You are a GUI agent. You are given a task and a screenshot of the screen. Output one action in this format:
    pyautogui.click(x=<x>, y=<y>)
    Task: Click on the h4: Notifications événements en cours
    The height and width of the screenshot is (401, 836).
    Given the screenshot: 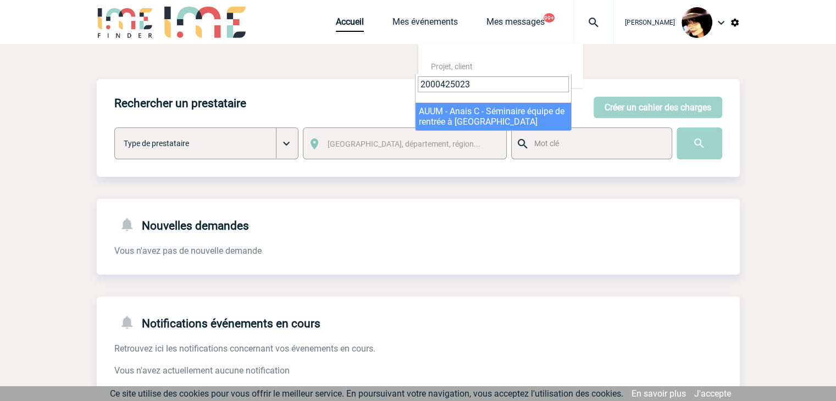 What is the action you would take?
    pyautogui.click(x=217, y=322)
    